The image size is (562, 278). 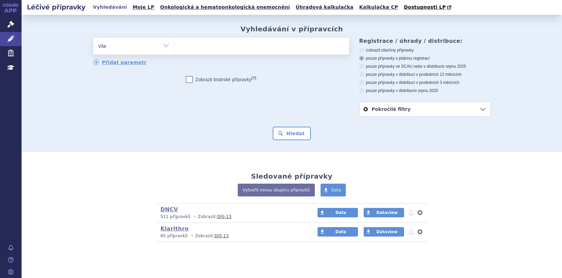 What do you see at coordinates (174, 236) in the screenshot?
I see `span: 85 přípravků` at bounding box center [174, 236].